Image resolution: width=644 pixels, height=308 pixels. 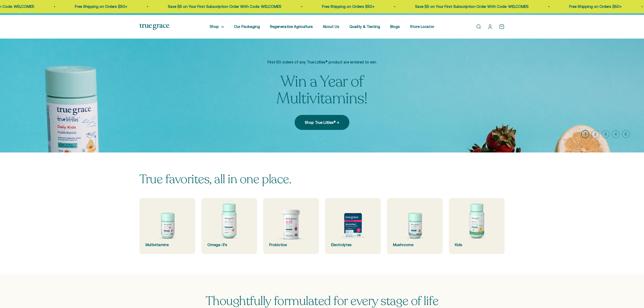 What do you see at coordinates (215, 179) in the screenshot?
I see `split-lines: True favorites, all in one place.` at bounding box center [215, 179].